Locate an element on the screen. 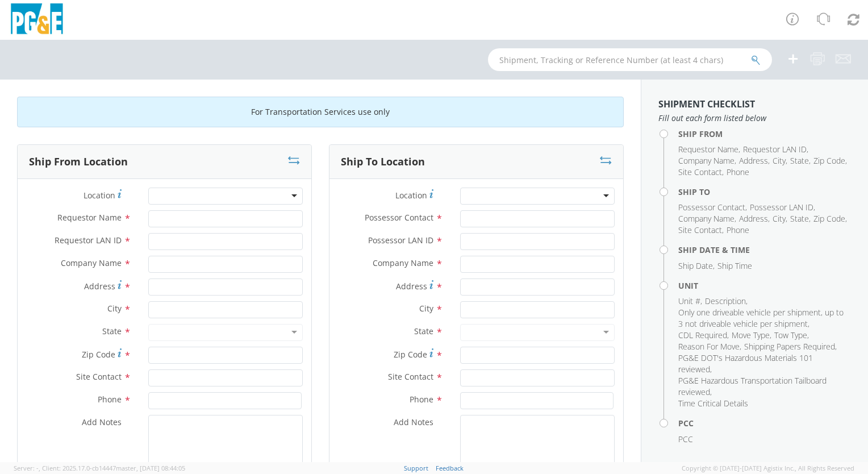 This screenshot has width=868, height=474. span: Ship Date is located at coordinates (695, 266).